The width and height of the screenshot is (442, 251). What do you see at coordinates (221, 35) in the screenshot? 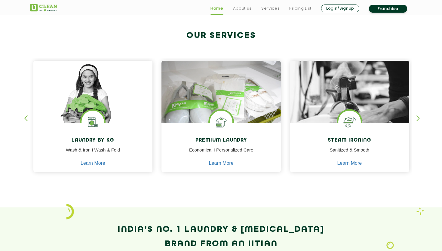
I see `h2: Our Services` at bounding box center [221, 35].